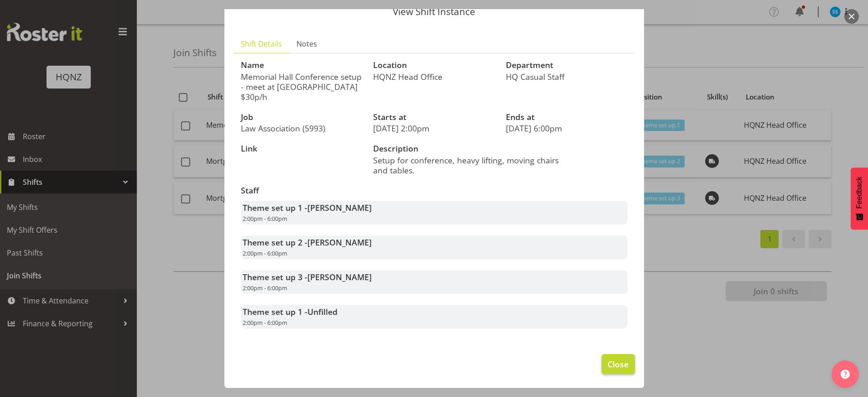  What do you see at coordinates (434, 118) in the screenshot?
I see `h3: Starts at` at bounding box center [434, 118].